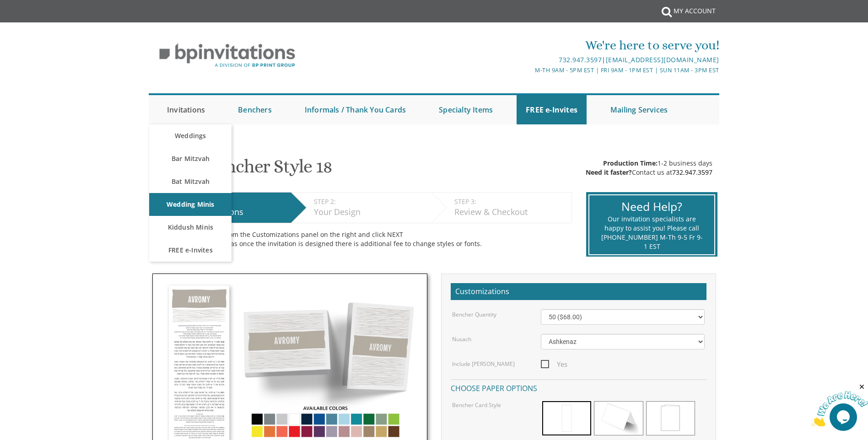  I want to click on div: 1-2 business days Contact us at, so click(649, 168).